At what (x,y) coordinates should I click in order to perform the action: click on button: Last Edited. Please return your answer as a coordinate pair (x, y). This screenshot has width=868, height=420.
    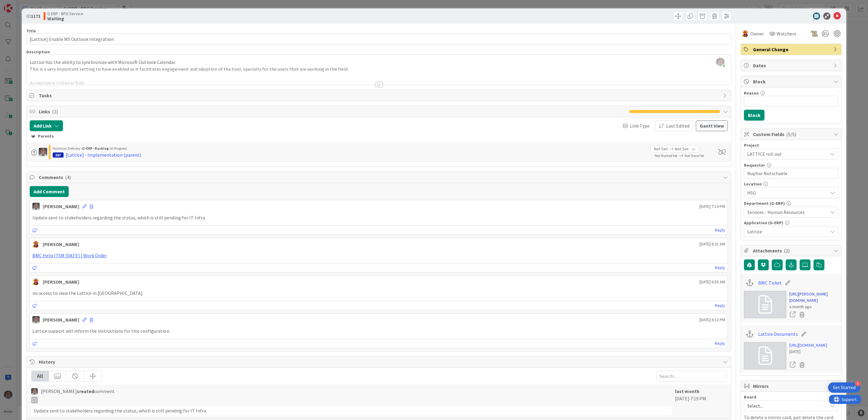
    Looking at the image, I should click on (674, 126).